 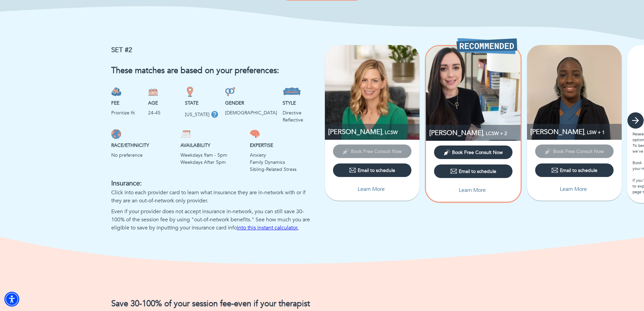 I want to click on button: Book Free Consult Now, so click(x=473, y=152).